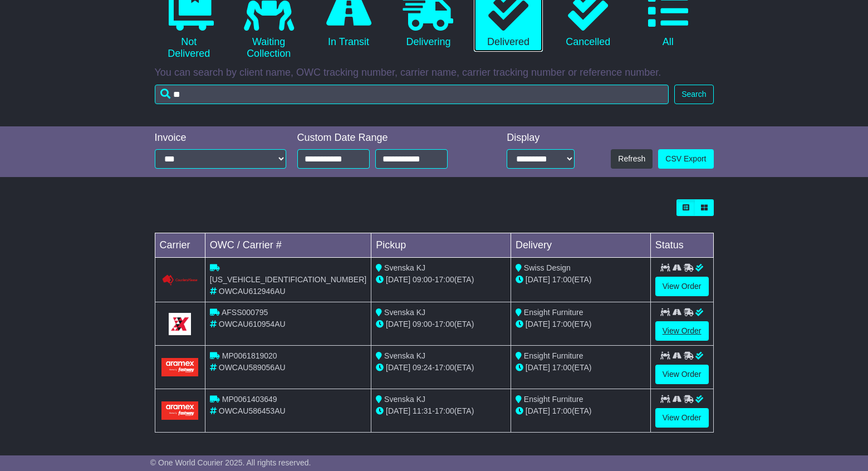 Image resolution: width=868 pixels, height=471 pixels. What do you see at coordinates (547, 267) in the screenshot?
I see `span: Swiss Design` at bounding box center [547, 267].